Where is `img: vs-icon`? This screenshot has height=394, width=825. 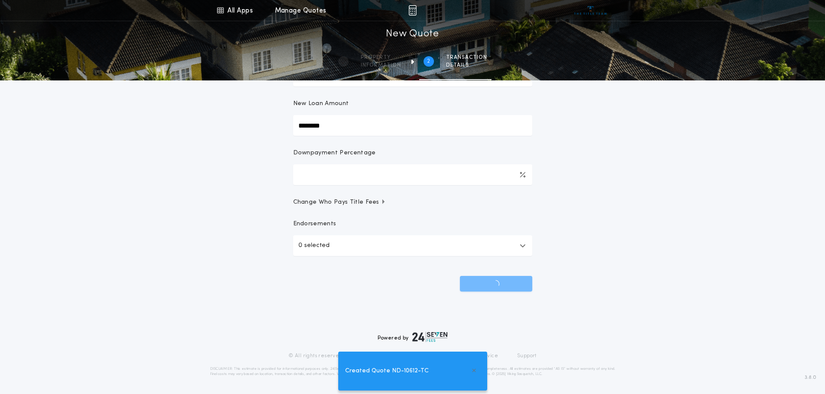 img: vs-icon is located at coordinates (590, 10).